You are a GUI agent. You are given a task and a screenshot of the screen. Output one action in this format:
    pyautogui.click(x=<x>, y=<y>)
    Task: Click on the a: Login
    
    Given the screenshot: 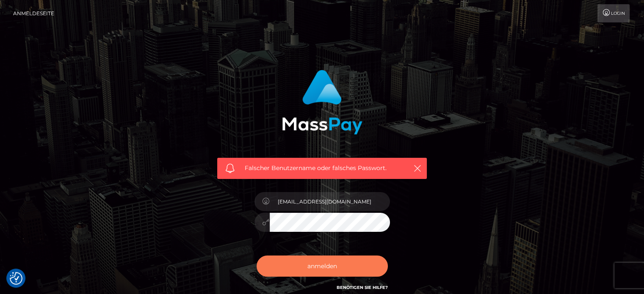 What is the action you would take?
    pyautogui.click(x=613, y=13)
    